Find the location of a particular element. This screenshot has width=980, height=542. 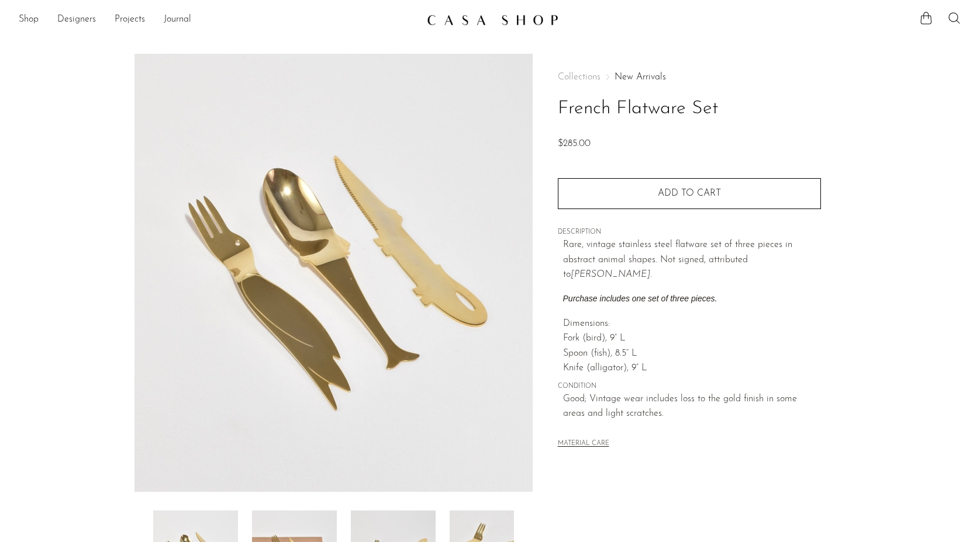

span: CONDITION is located at coordinates (690, 387).